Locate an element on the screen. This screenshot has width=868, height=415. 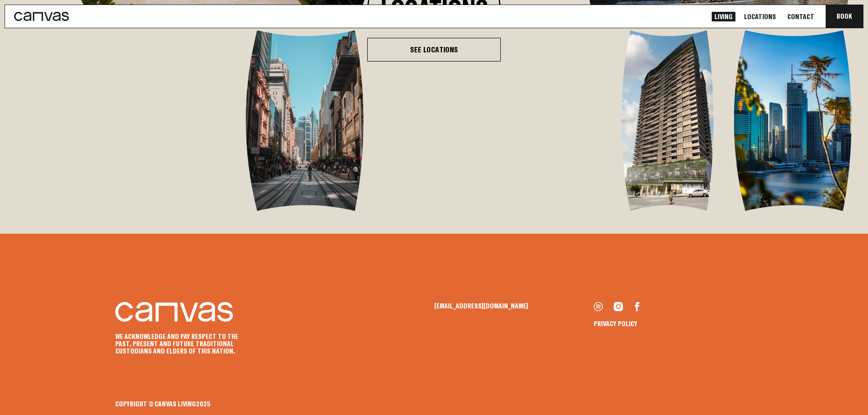
a: Living is located at coordinates (724, 16).